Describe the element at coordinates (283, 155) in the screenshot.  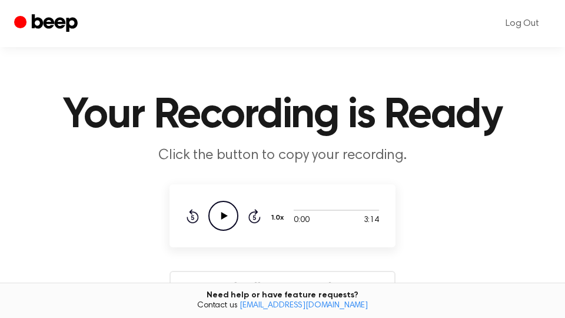
I see `p: Click the button to copy your recording.` at that location.